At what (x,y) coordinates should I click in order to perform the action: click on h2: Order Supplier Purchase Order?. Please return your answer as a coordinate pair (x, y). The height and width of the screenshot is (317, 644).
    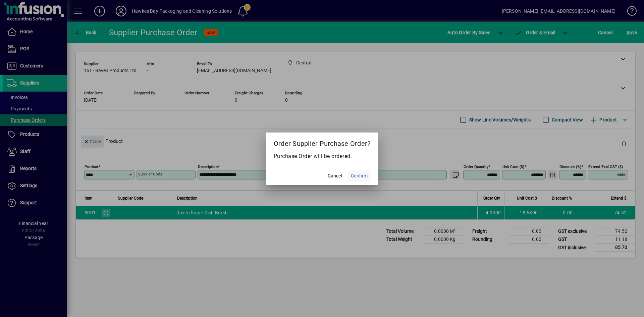
    Looking at the image, I should click on (322, 142).